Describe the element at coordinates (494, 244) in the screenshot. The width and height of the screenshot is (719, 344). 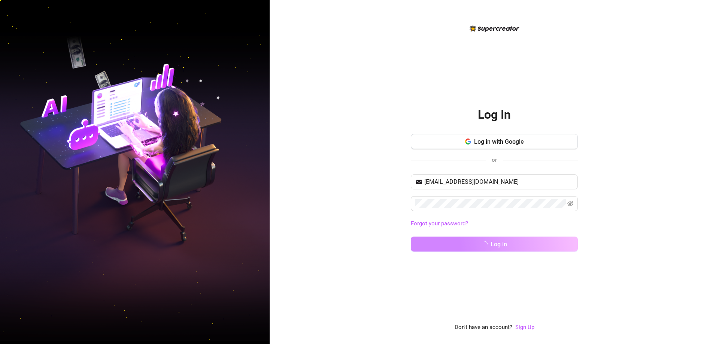
I see `button: Log in` at that location.